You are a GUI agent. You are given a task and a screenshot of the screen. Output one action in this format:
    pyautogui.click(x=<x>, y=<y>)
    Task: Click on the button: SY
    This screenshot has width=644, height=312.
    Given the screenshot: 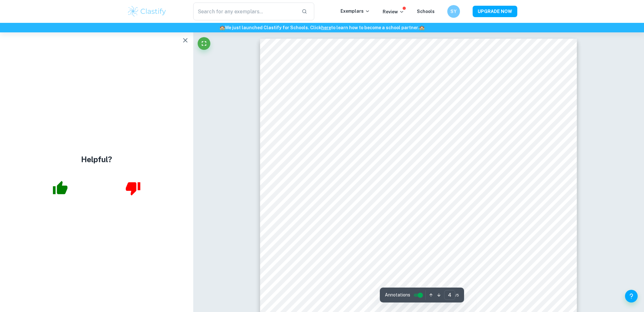 What is the action you would take?
    pyautogui.click(x=453, y=12)
    